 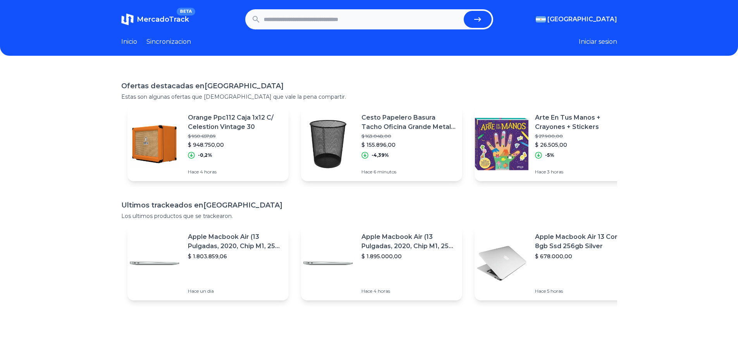 I want to click on a: Featured imageArte En Tus Manos + Crayones + Stickers$ 27.900,00$ 26.505,00-5%Hace 3 horas, so click(x=555, y=144).